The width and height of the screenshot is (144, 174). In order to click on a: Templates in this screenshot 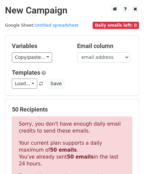, I will do `click(26, 73)`.